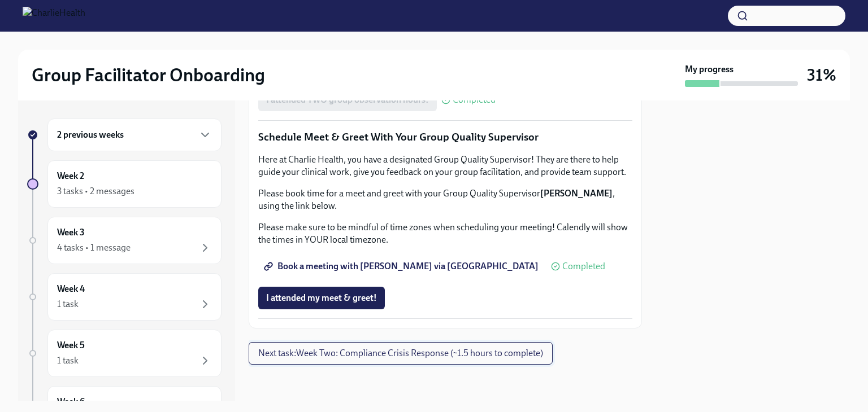 This screenshot has height=412, width=868. I want to click on h6: 2 previous weeks, so click(90, 135).